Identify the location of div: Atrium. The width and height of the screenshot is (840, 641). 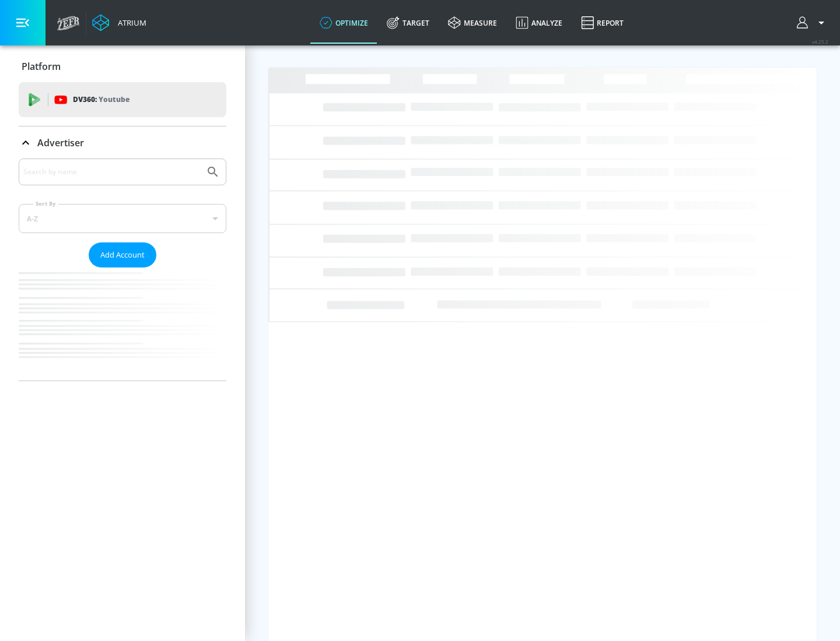
(129, 23).